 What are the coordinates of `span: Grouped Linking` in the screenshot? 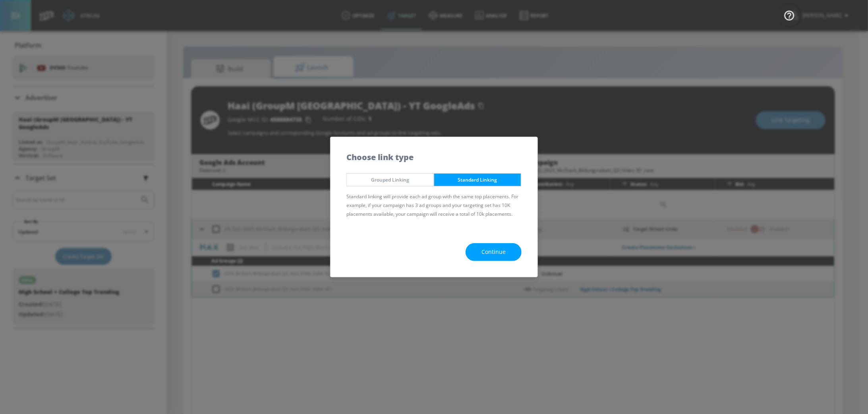 It's located at (390, 179).